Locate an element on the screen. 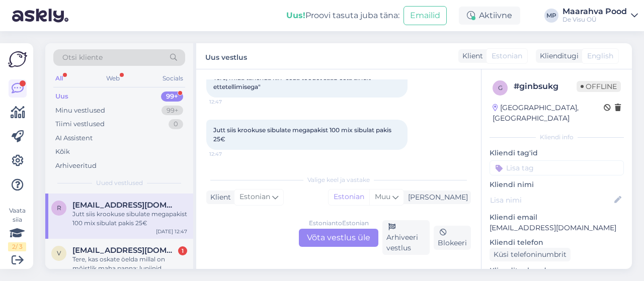 Image resolution: width=644 pixels, height=281 pixels. span: vendeurlm@icloud.com is located at coordinates (125, 251).